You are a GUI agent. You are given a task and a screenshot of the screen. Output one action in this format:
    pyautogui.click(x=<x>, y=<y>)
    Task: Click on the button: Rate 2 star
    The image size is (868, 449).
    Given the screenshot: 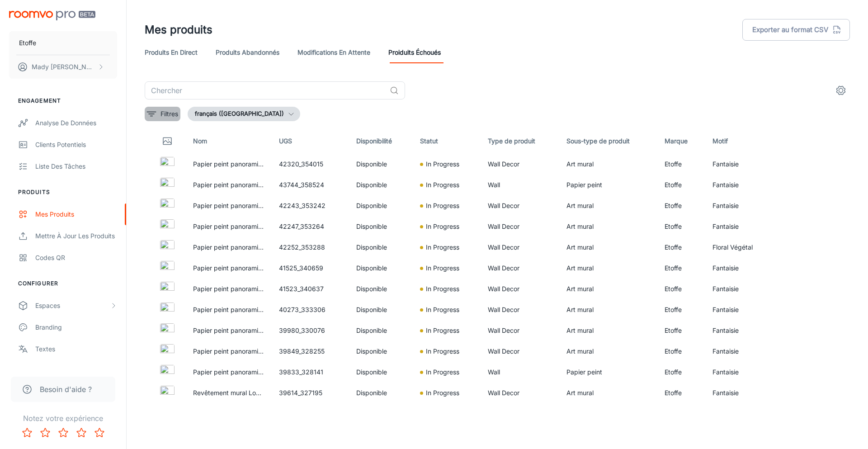 What is the action you would take?
    pyautogui.click(x=45, y=433)
    